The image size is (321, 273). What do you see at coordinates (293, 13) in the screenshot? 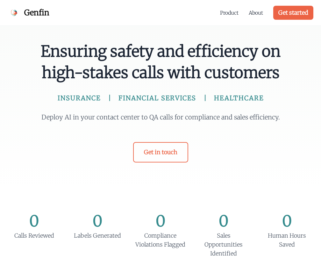
I see `a: Get started` at bounding box center [293, 13].